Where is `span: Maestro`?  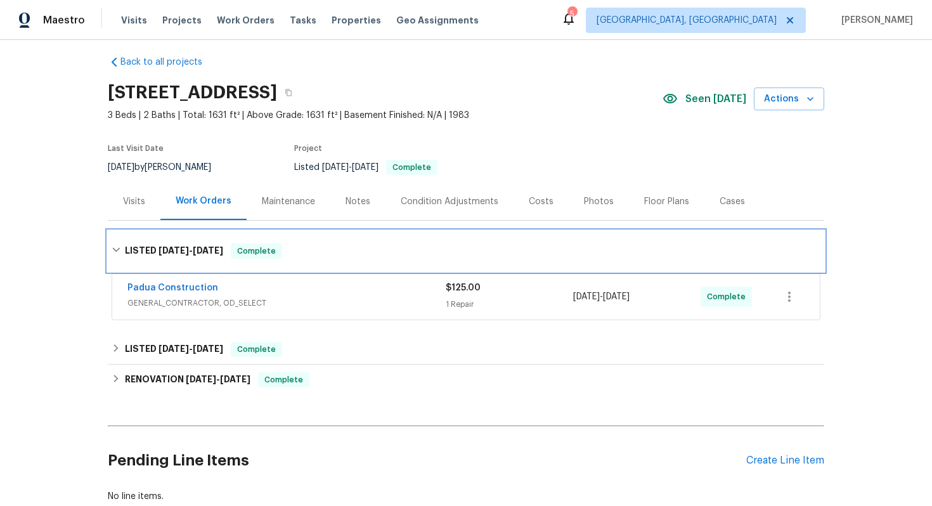 span: Maestro is located at coordinates (64, 20).